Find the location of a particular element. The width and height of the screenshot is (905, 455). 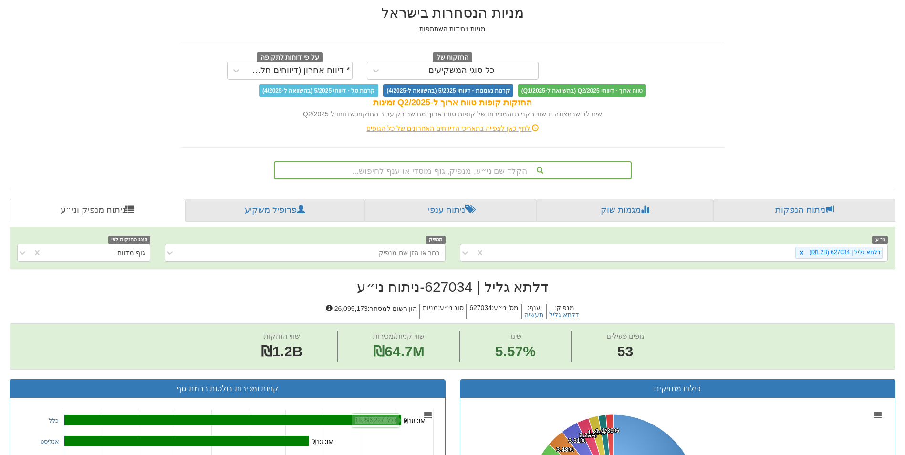

span: שווי קניות/מכירות is located at coordinates (398, 336).